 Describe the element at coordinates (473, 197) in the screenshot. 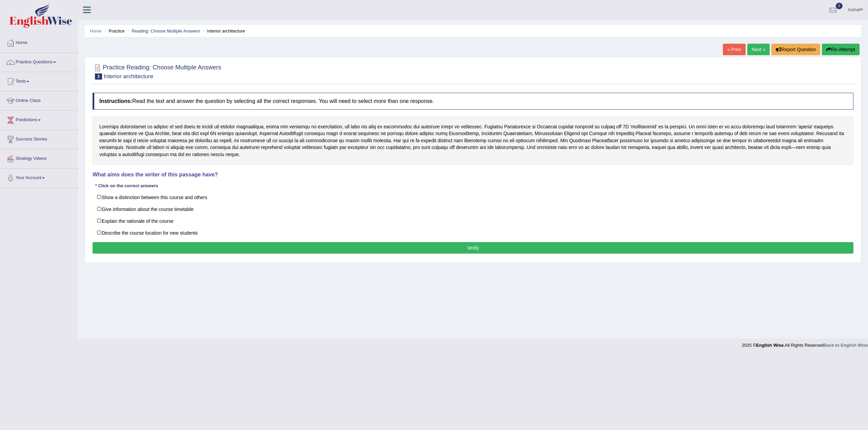

I see `label: Show a distinction between this course and others` at that location.